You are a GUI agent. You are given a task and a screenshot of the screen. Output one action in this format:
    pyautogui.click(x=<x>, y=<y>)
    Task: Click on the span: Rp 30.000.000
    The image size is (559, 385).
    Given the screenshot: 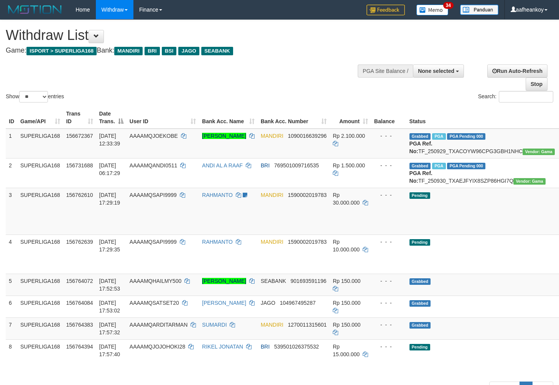 What is the action you would take?
    pyautogui.click(x=346, y=199)
    